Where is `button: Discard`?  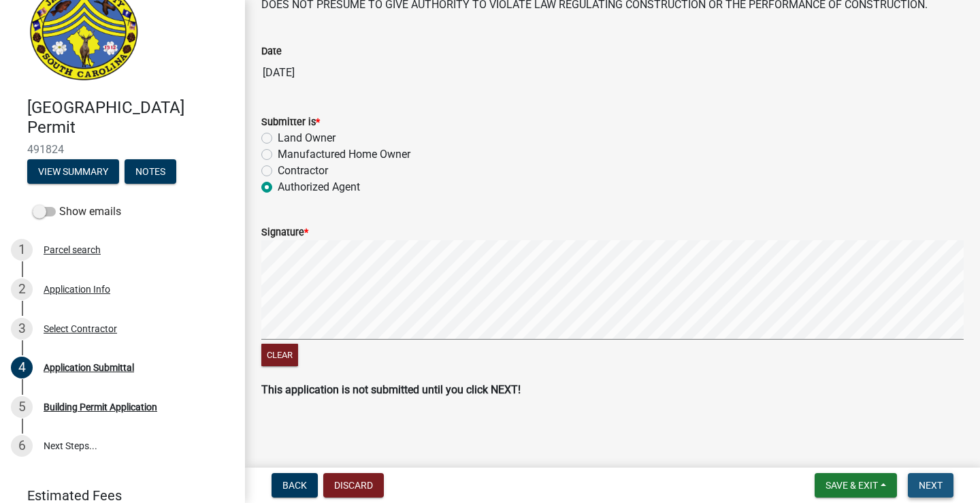 button: Discard is located at coordinates (353, 485).